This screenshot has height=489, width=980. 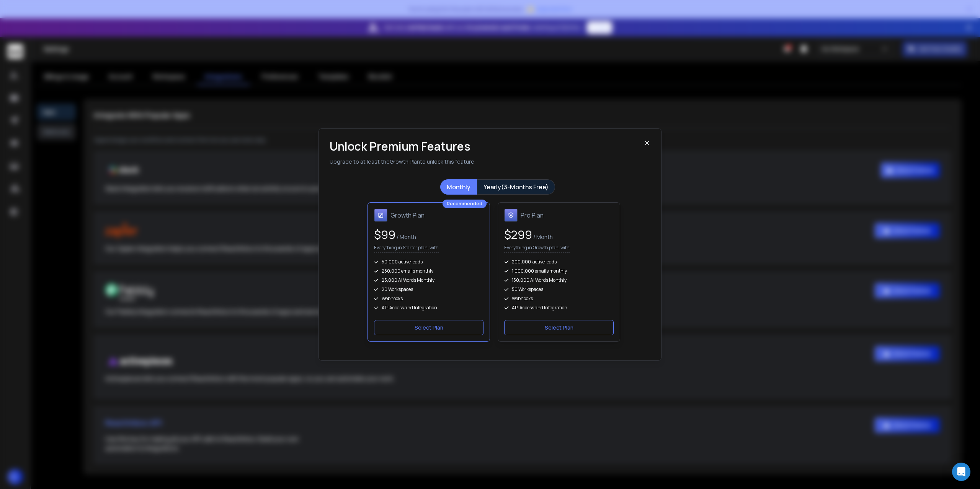 I want to click on div: Recommended, so click(x=464, y=204).